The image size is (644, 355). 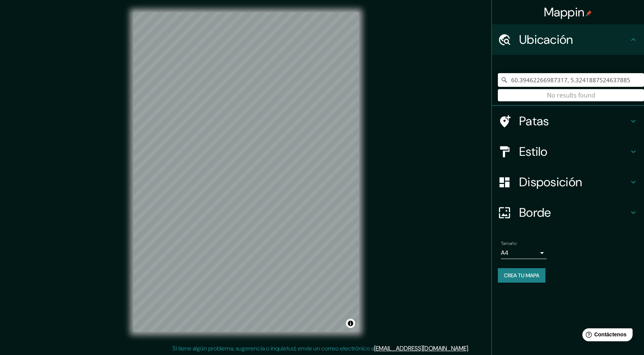 I want to click on font: Disposición, so click(x=551, y=182).